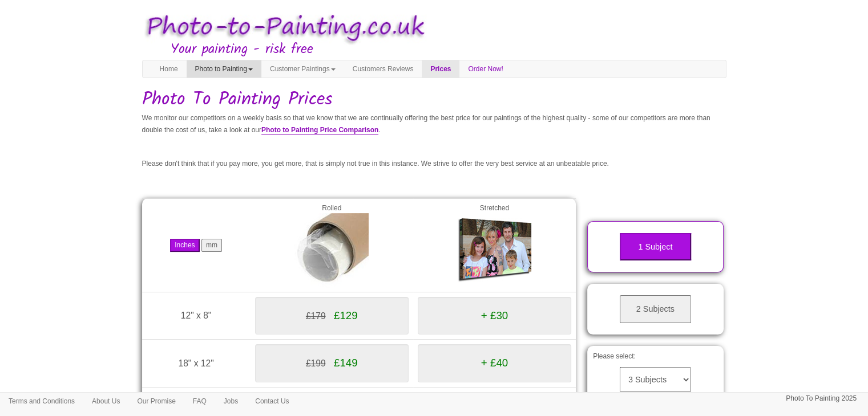 The height and width of the screenshot is (416, 868). I want to click on a: Home, so click(169, 69).